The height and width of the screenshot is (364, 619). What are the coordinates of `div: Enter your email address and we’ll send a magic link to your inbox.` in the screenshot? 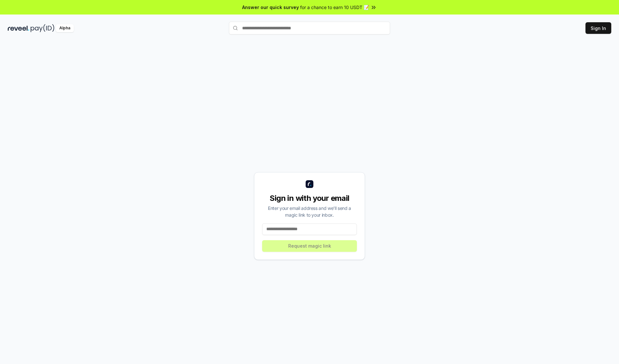 It's located at (310, 212).